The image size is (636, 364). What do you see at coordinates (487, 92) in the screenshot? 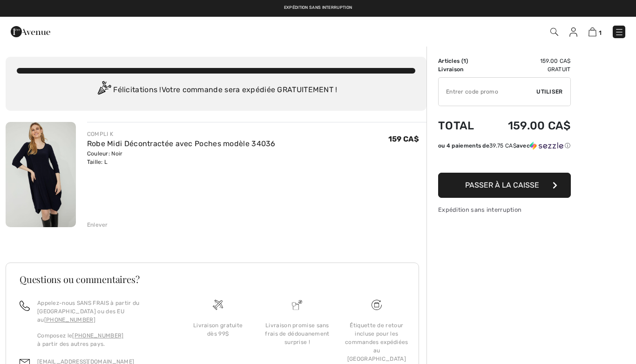
I see `input: Code promo` at bounding box center [487, 92].